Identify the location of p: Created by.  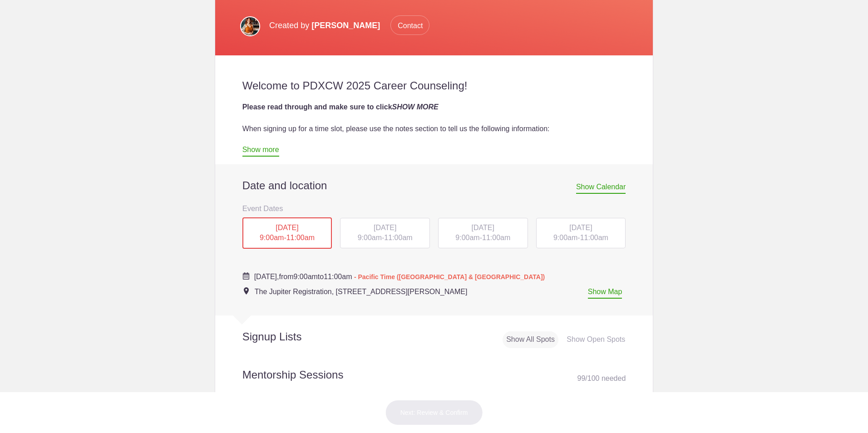
(349, 26).